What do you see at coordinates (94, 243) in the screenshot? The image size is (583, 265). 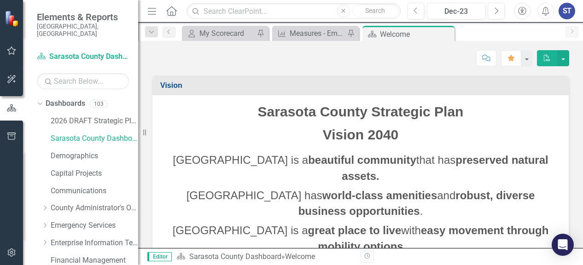 I see `a: Enterprise Information Technology` at bounding box center [94, 243].